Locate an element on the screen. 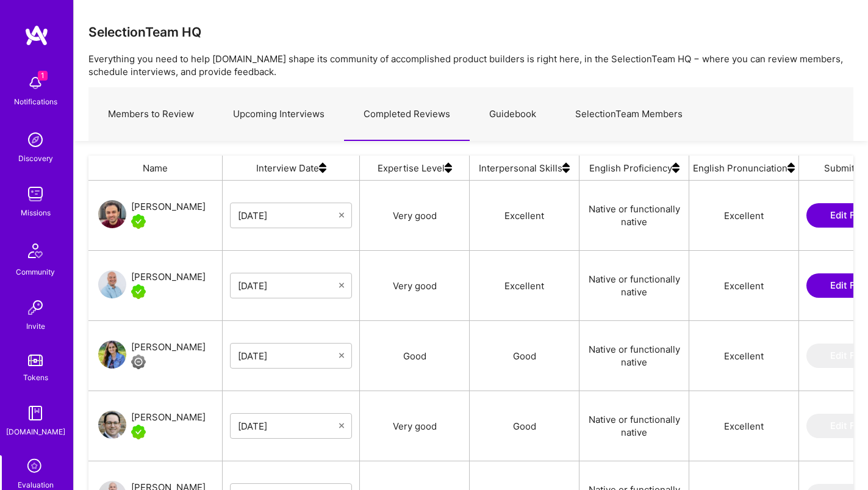 This screenshot has width=868, height=490. div: Name is located at coordinates (155, 168).